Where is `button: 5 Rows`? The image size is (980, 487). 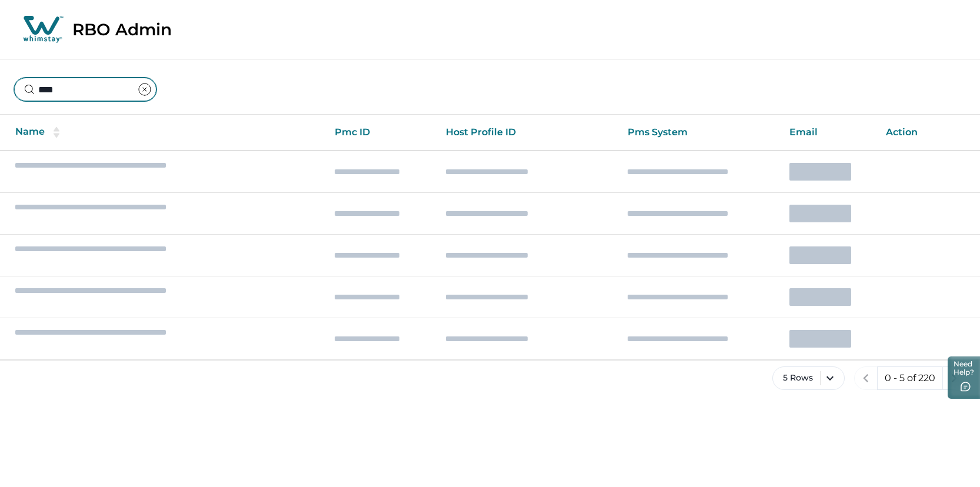
button: 5 Rows is located at coordinates (808, 378).